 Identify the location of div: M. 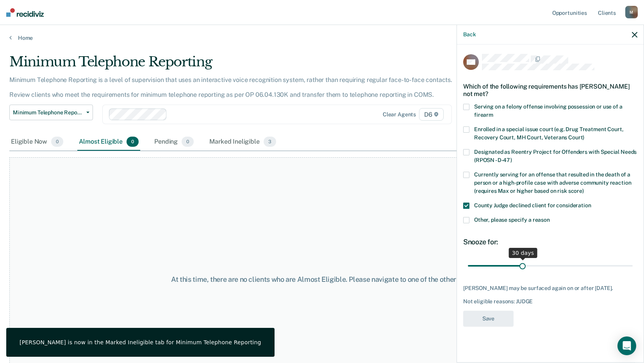
(631, 12).